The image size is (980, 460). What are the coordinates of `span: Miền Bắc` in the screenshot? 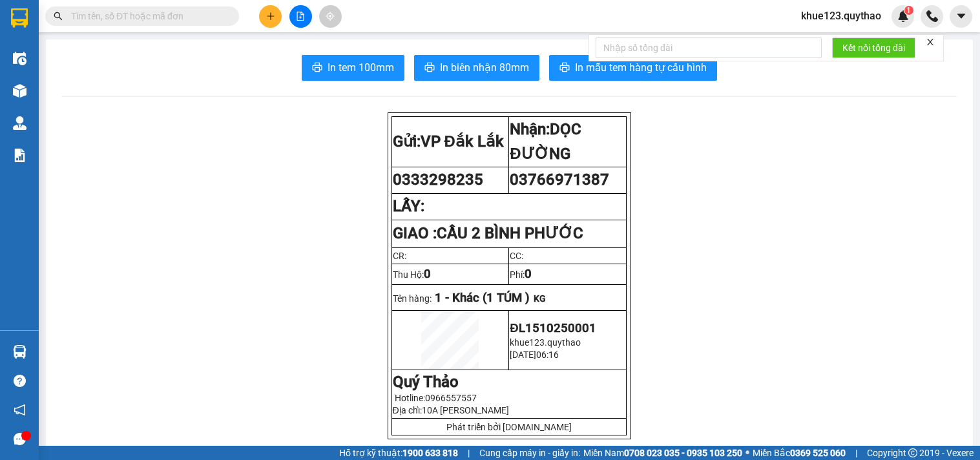 It's located at (799, 453).